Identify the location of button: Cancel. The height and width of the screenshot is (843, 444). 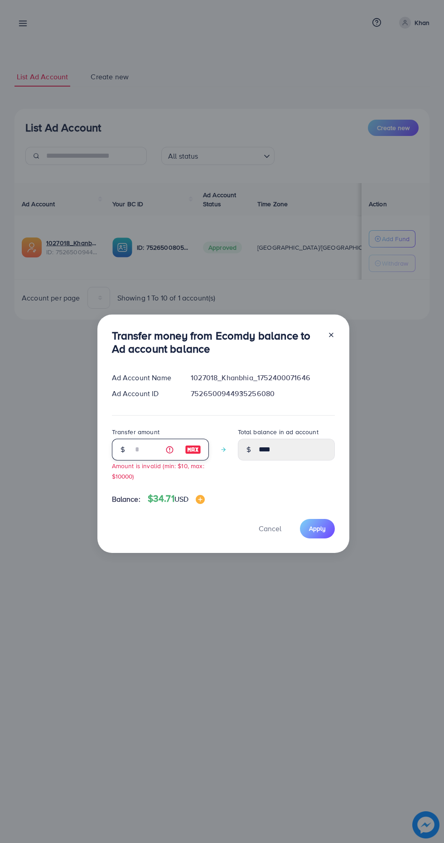
(270, 529).